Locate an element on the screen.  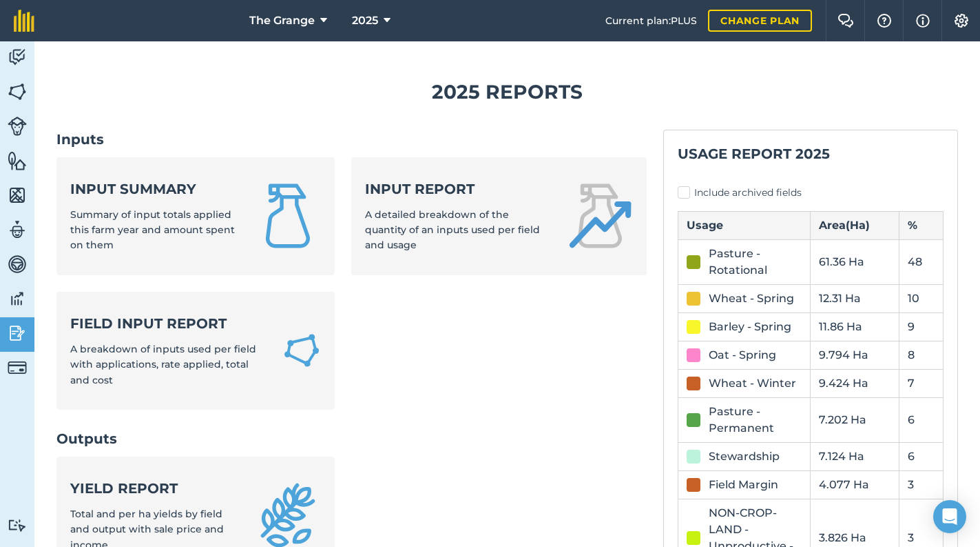
span: A breakdown of inputs used per field with applications, rate applied, total and cost is located at coordinates (164, 364).